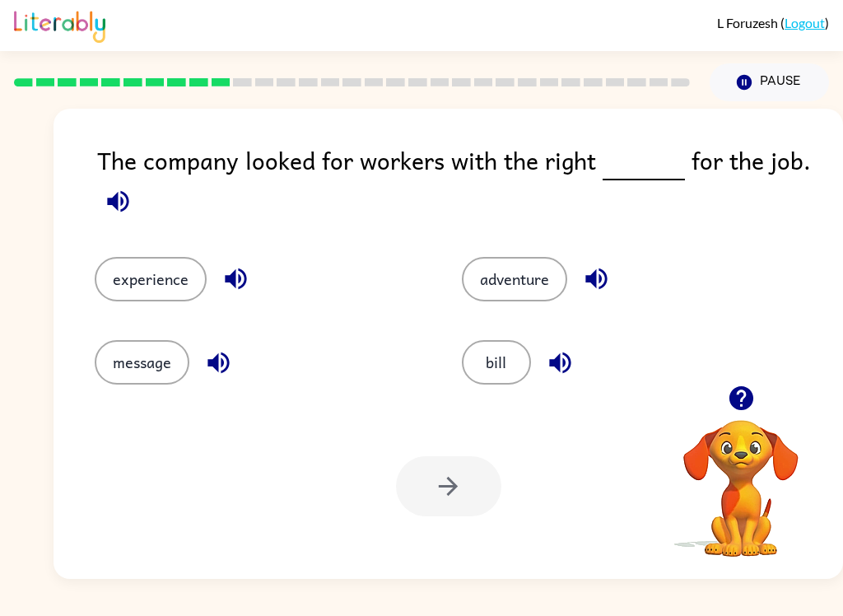 Image resolution: width=843 pixels, height=616 pixels. Describe the element at coordinates (59, 25) in the screenshot. I see `img: Literably` at that location.